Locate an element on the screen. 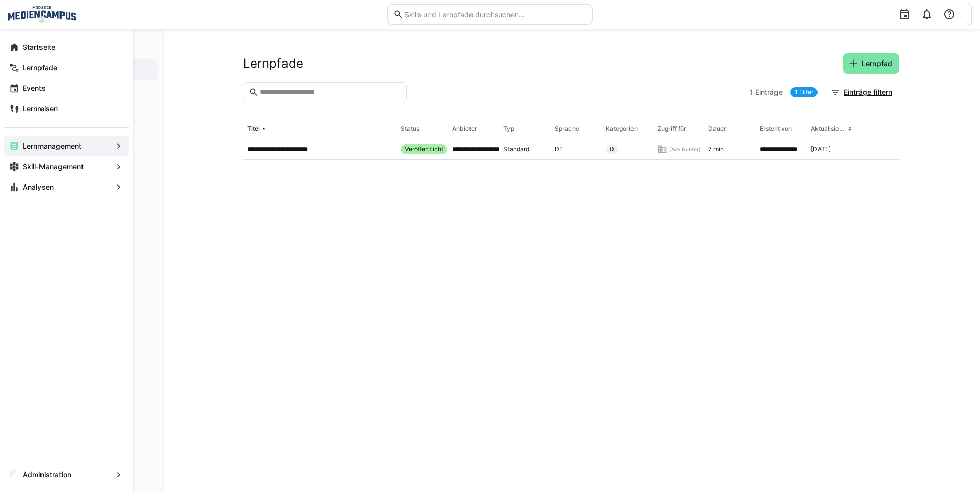 This screenshot has width=980, height=493. span: Veröffentlicht is located at coordinates (424, 149).